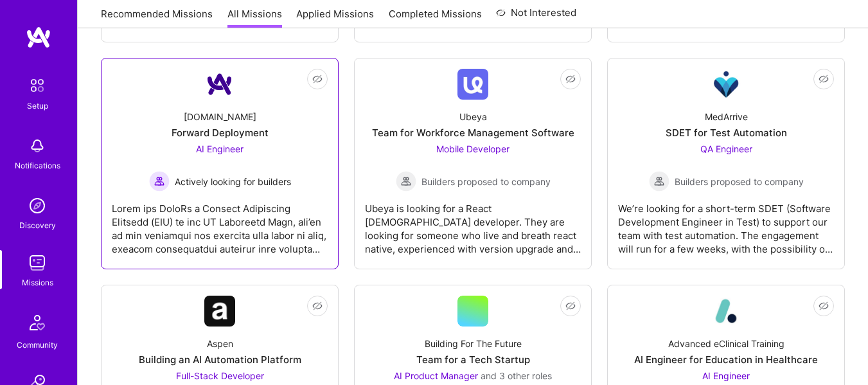 This screenshot has width=868, height=385. I want to click on div: MedArrive, so click(726, 117).